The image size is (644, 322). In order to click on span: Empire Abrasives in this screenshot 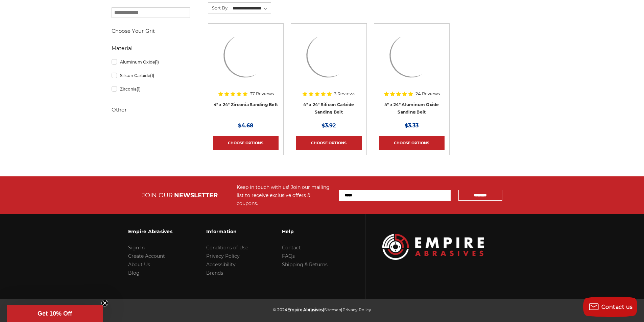, I will do `click(305, 310)`.